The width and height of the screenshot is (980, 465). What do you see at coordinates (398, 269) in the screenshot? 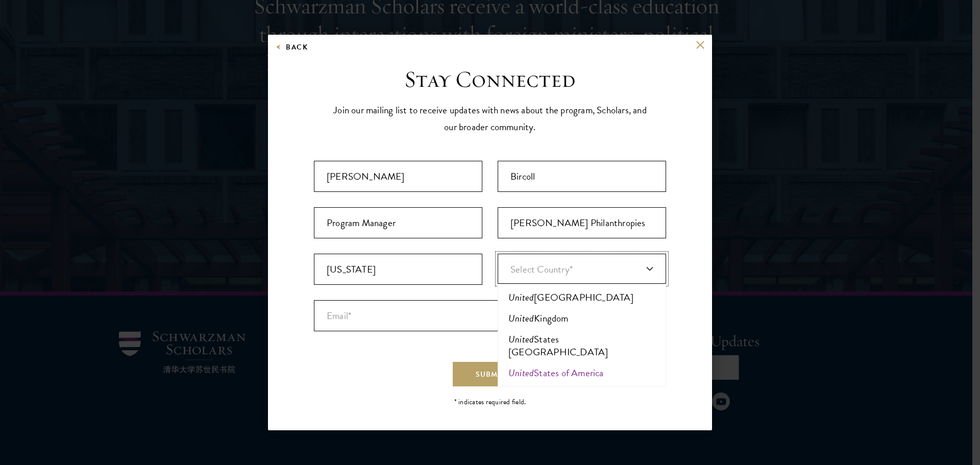
I see `input: City*` at bounding box center [398, 269].